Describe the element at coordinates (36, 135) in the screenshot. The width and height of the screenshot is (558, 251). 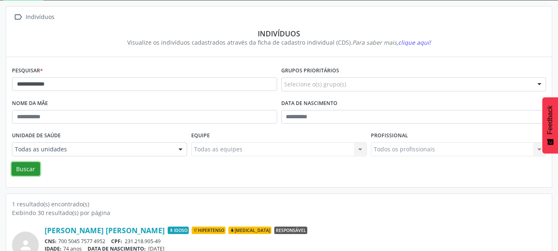
I see `label: Unidade de saúde` at that location.